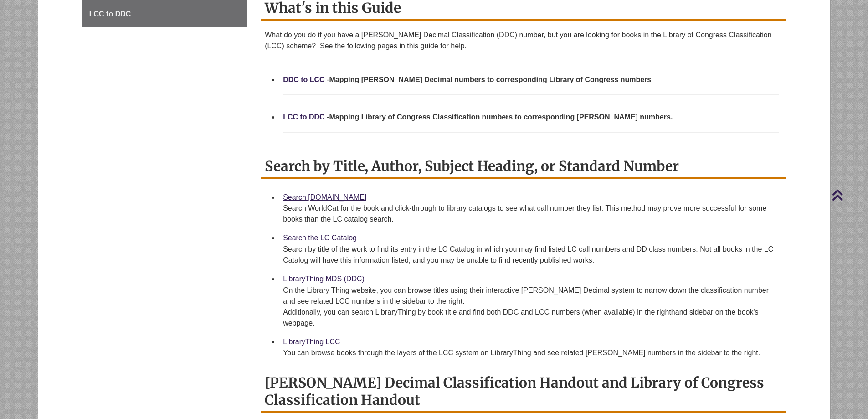  I want to click on a: Search the LC Catalog, so click(320, 237).